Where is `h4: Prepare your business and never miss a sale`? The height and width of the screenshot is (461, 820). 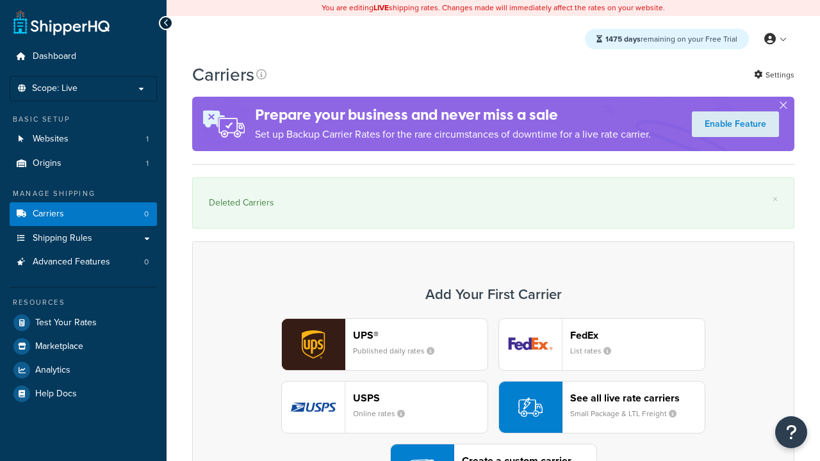 h4: Prepare your business and never miss a sale is located at coordinates (453, 115).